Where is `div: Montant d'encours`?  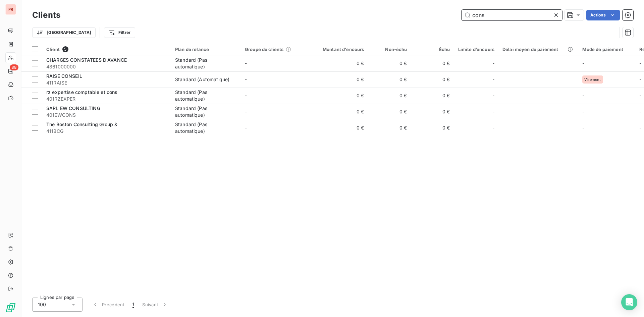 div: Montant d'encours is located at coordinates (340, 49).